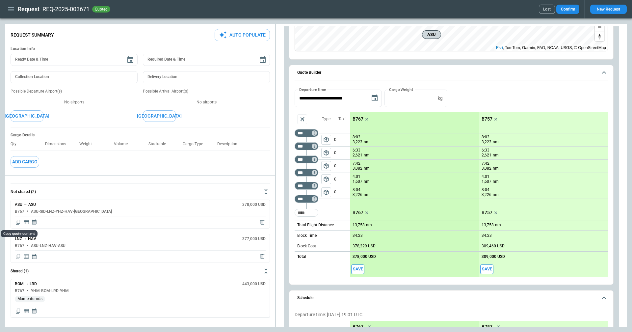 The height and width of the screenshot is (332, 632). What do you see at coordinates (140, 192) in the screenshot?
I see `button: Not shared (2)` at bounding box center [140, 192].